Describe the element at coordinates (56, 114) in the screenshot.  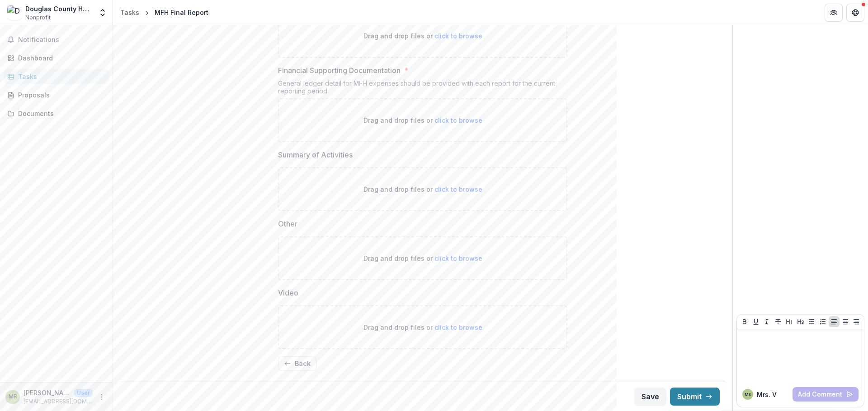
I see `a: Documents` at that location.